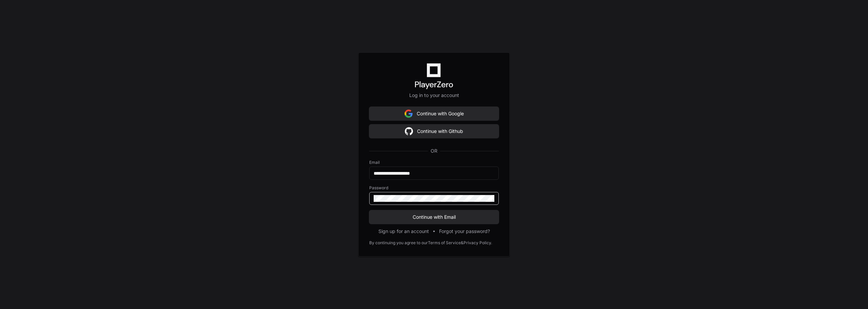 This screenshot has width=868, height=309. I want to click on div: By continuing you agree to our, so click(399, 243).